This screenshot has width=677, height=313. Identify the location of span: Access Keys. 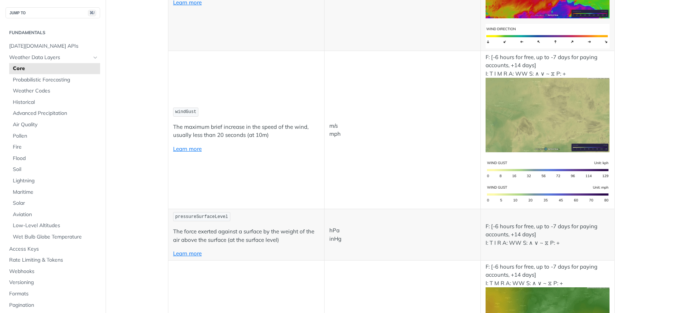
(54, 249).